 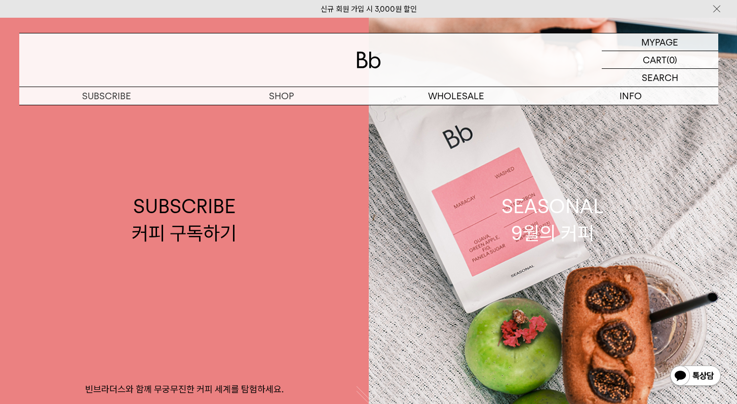 I want to click on a: SUBSCRIBE, so click(x=106, y=96).